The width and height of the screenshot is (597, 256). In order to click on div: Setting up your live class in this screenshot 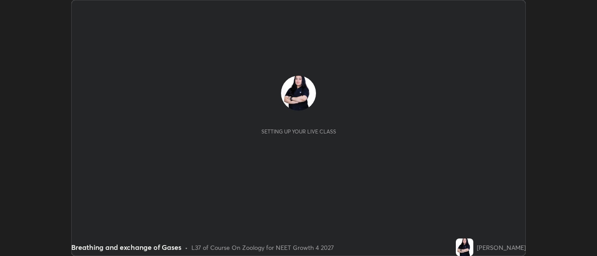, I will do `click(299, 131)`.